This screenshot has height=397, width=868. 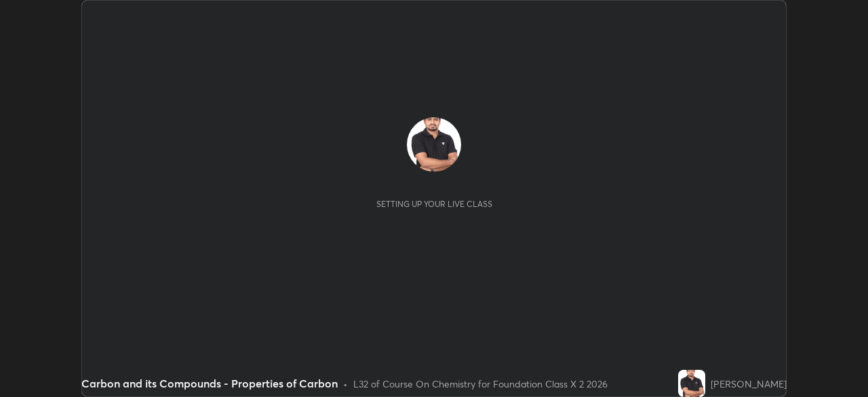 I want to click on div: L32 of Course On Chemistry for Foundation Class X 2 2026, so click(x=480, y=384).